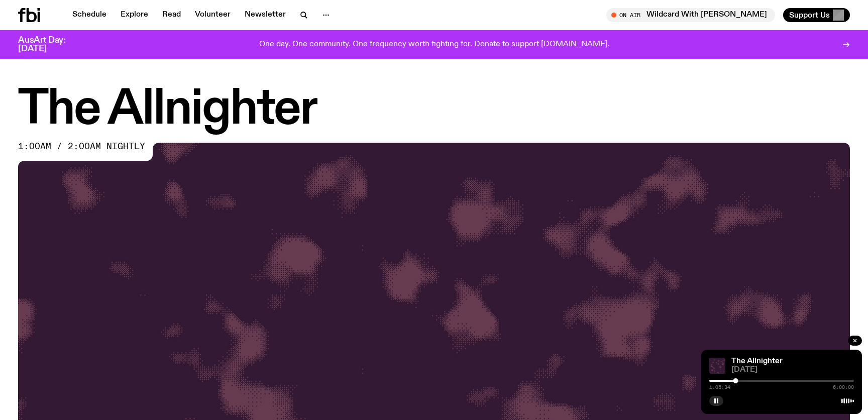  Describe the element at coordinates (809, 15) in the screenshot. I see `span: Support Us` at that location.